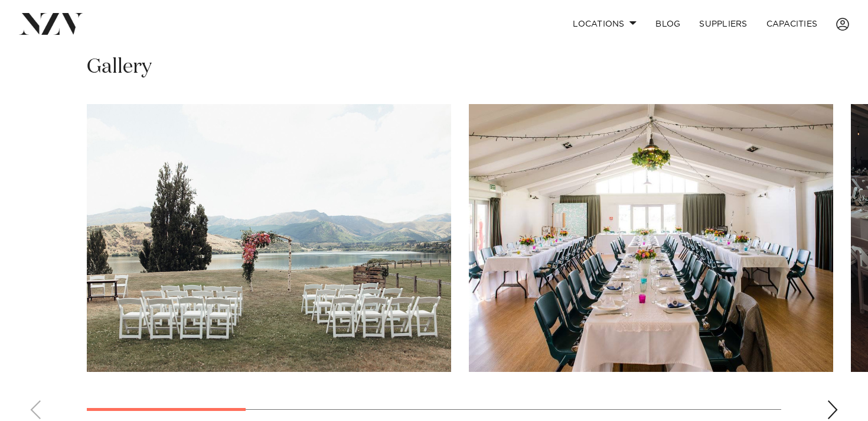 Image resolution: width=868 pixels, height=421 pixels. I want to click on img: nzv-logo.png, so click(51, 23).